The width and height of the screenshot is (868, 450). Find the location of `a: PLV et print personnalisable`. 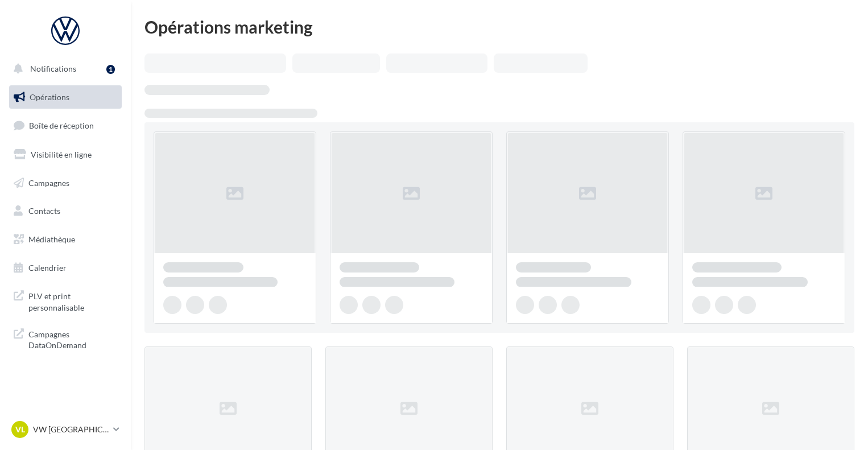

a: PLV et print personnalisable is located at coordinates (65, 300).